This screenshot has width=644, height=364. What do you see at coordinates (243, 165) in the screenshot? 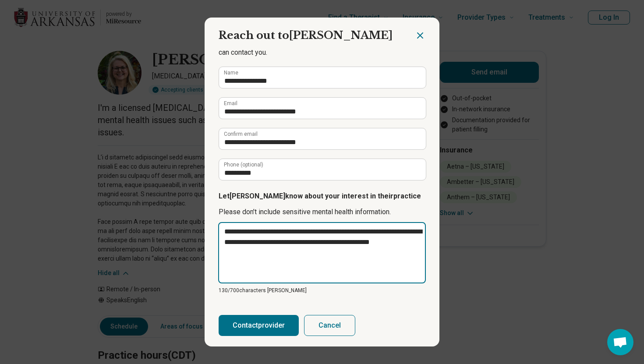
I see `label: Phone (optional)` at bounding box center [243, 165].